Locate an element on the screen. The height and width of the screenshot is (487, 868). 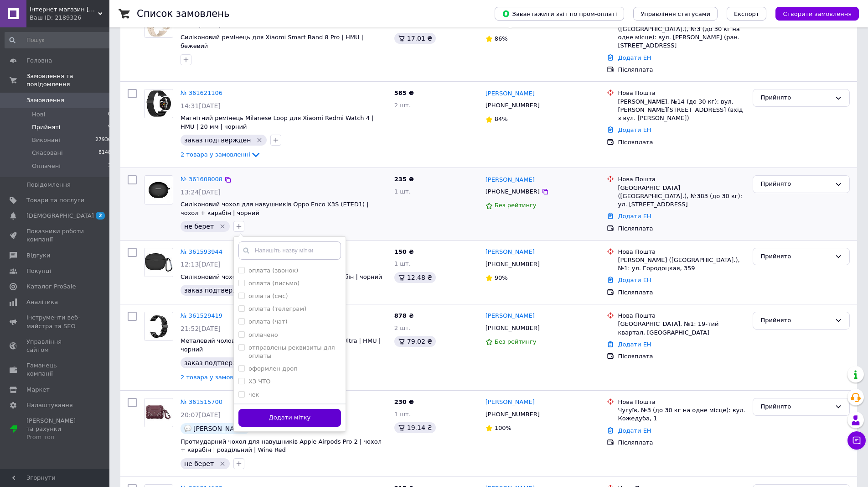
div: Чугуїв, №3 (до 30 кг на одне місце): вул. Кожедуба, 1 is located at coordinates (682, 414).